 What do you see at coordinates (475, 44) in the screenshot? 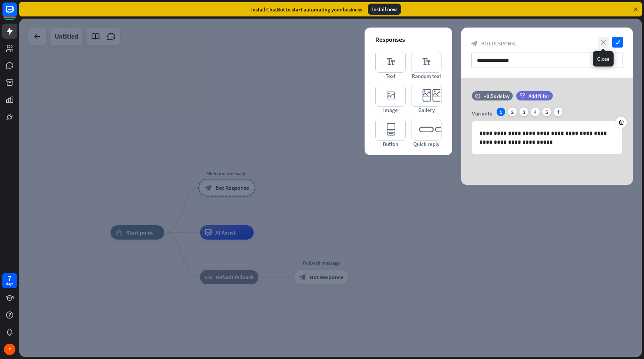
I see `i: block_bot_response` at bounding box center [475, 44].